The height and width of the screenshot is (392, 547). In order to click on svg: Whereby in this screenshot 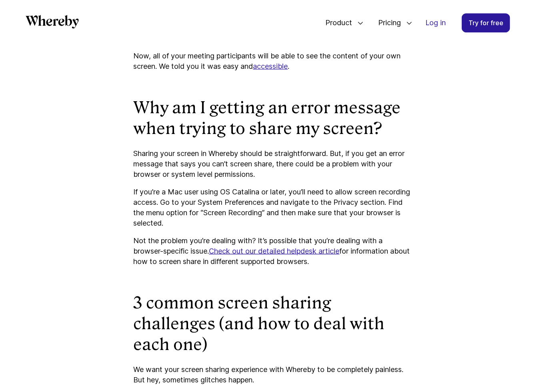, I will do `click(52, 22)`.